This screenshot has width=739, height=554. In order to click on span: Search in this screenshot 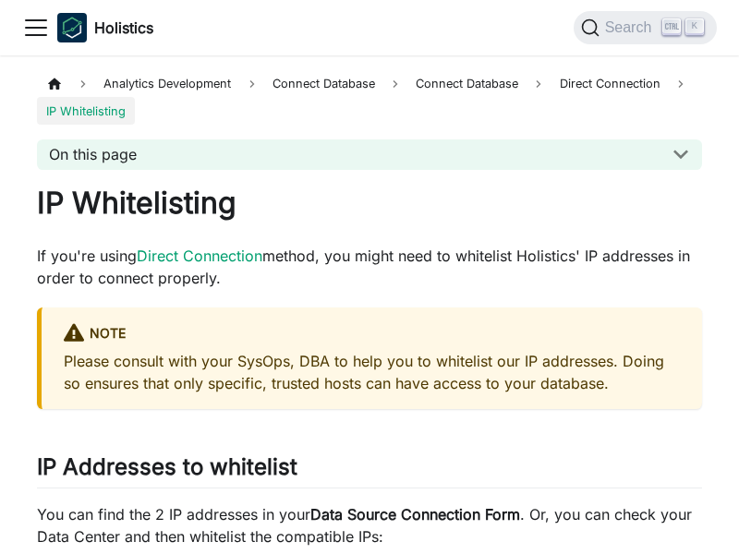, I will do `click(631, 28)`.